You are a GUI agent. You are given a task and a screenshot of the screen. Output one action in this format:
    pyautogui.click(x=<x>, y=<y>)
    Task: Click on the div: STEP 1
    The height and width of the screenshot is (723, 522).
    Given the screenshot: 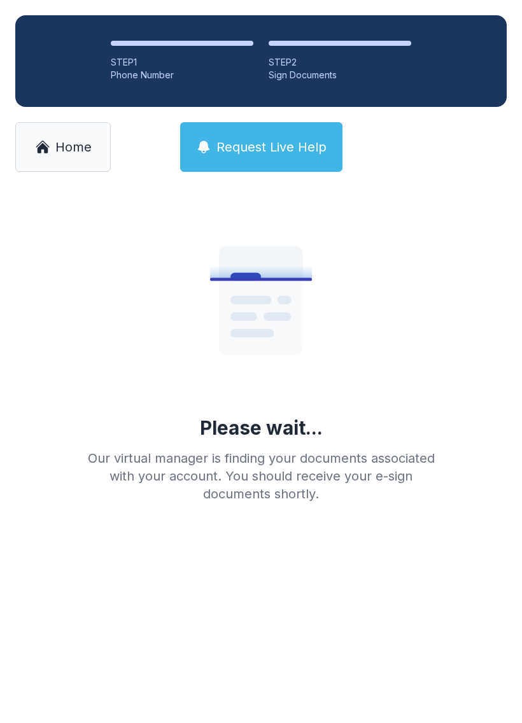 What is the action you would take?
    pyautogui.click(x=182, y=62)
    